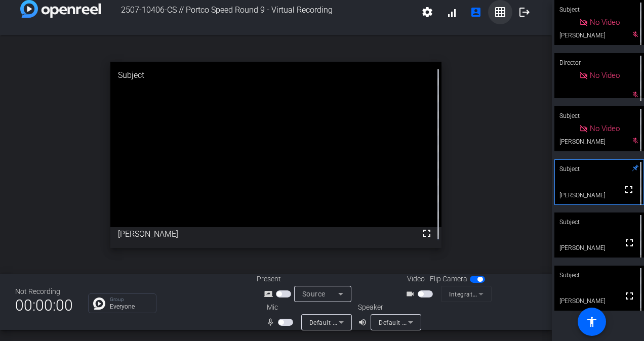 The image size is (644, 341). I want to click on mat-icon: accessibility, so click(592, 322).